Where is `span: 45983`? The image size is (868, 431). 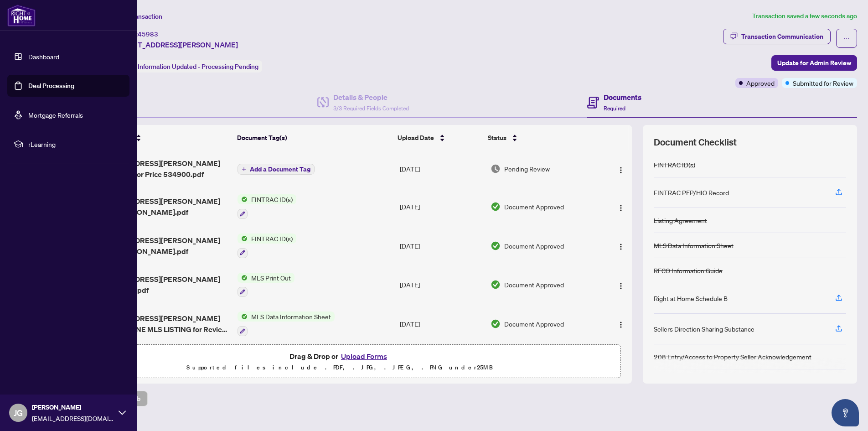 span: 45983 is located at coordinates (148, 35).